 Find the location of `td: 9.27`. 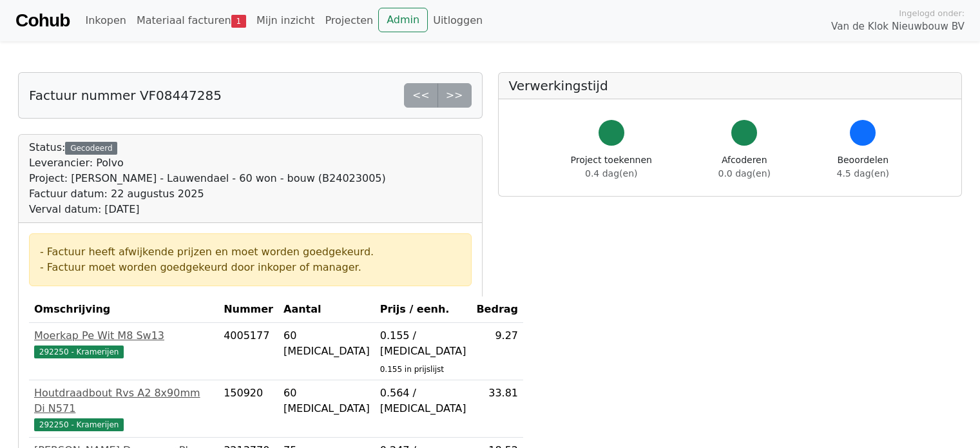

td: 9.27 is located at coordinates (497, 352).